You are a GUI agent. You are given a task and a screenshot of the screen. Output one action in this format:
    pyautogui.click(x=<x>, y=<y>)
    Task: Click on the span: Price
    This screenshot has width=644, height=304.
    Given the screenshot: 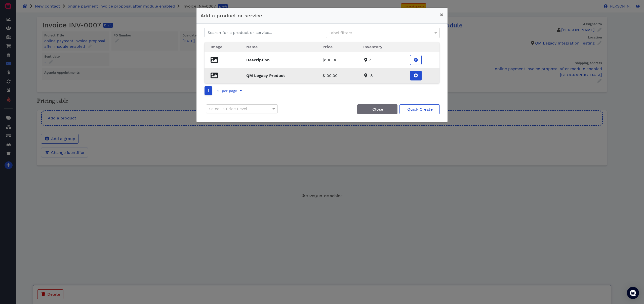 What is the action you would take?
    pyautogui.click(x=328, y=47)
    